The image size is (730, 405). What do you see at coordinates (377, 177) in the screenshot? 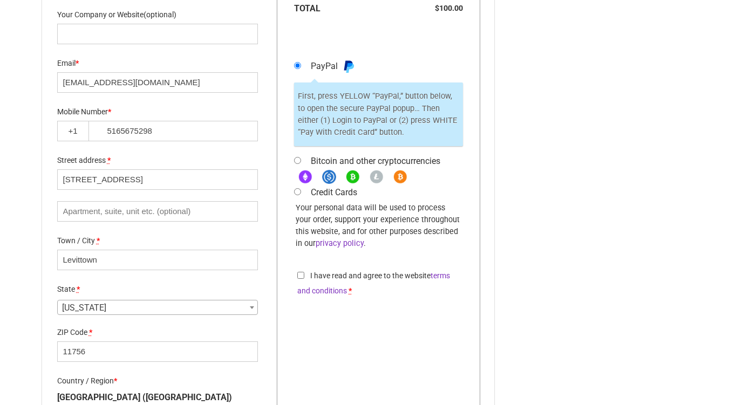
I see `img: litecoin` at bounding box center [377, 177].